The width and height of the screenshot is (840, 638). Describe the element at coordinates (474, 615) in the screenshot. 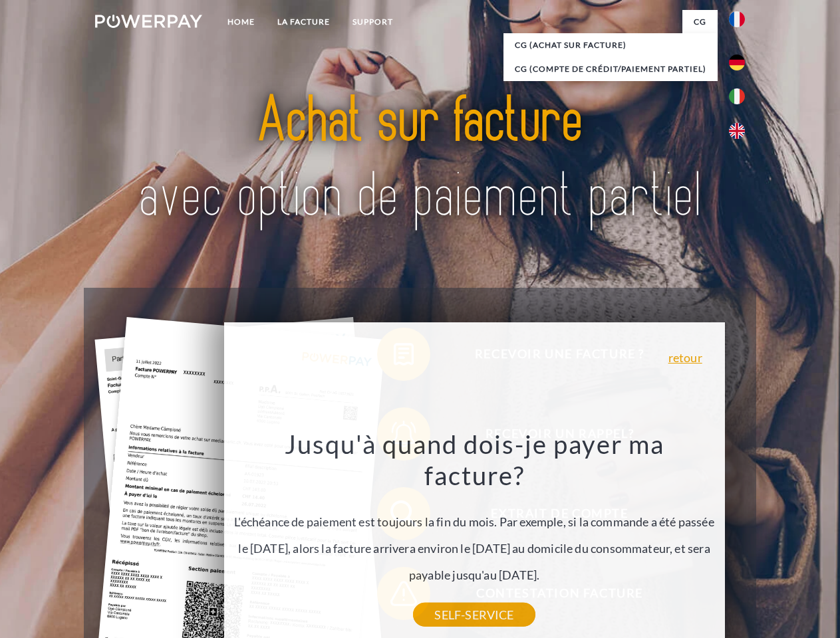

I see `a: SELF-SERVICE` at that location.